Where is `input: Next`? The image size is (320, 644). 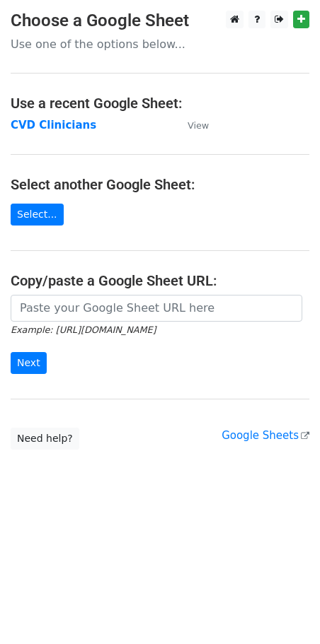
input: Next is located at coordinates (29, 363).